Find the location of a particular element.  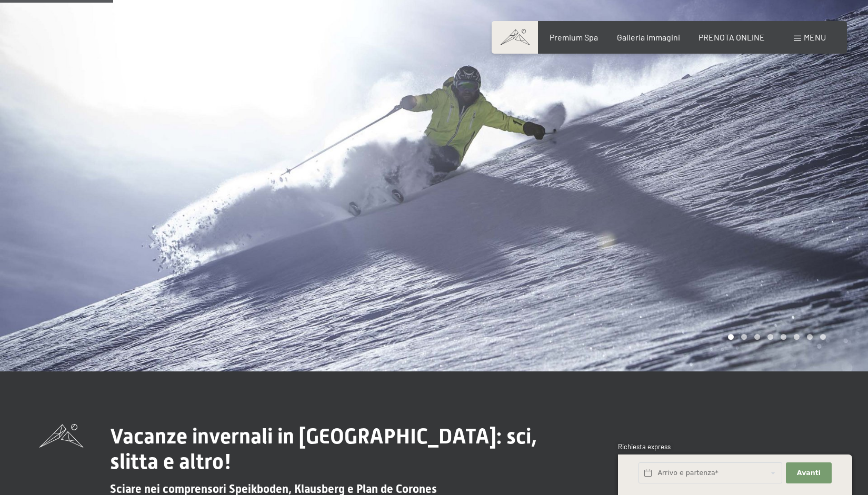

span: Premium Spa is located at coordinates (574, 36).